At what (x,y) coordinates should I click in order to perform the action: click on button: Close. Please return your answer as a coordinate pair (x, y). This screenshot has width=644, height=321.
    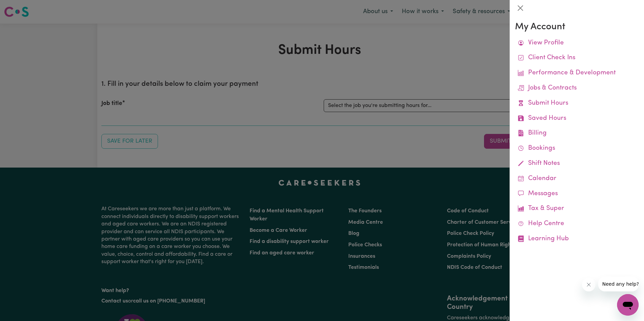
    Looking at the image, I should click on (520, 8).